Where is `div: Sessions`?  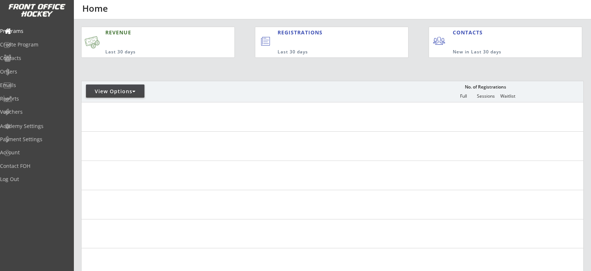 div: Sessions is located at coordinates (485, 96).